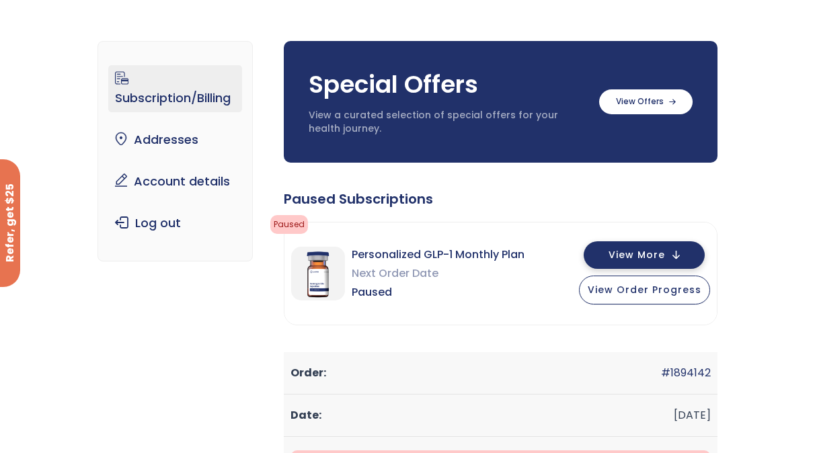  I want to click on a: #1894142, so click(686, 373).